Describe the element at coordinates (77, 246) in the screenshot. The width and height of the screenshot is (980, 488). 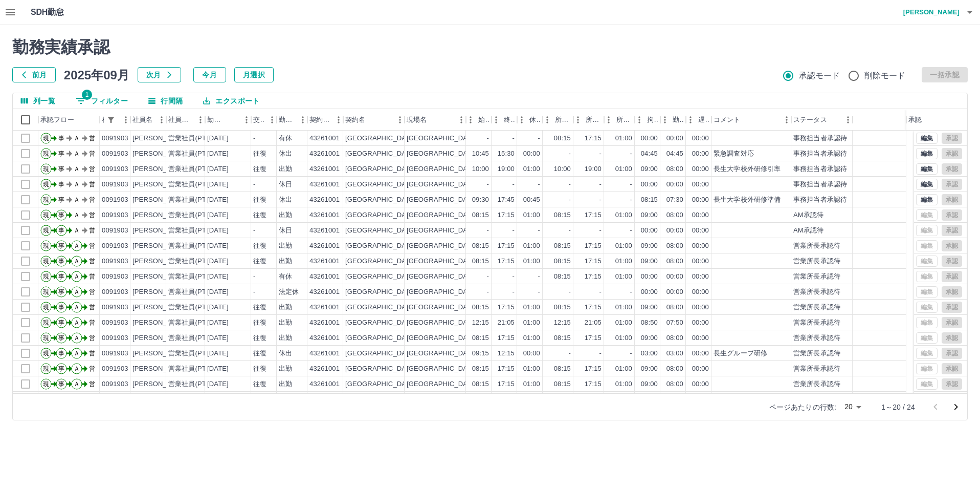
I see `text: Ａ` at that location.